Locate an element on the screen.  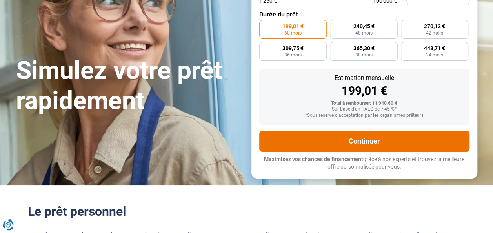
span: 240,45 € is located at coordinates (364, 26).